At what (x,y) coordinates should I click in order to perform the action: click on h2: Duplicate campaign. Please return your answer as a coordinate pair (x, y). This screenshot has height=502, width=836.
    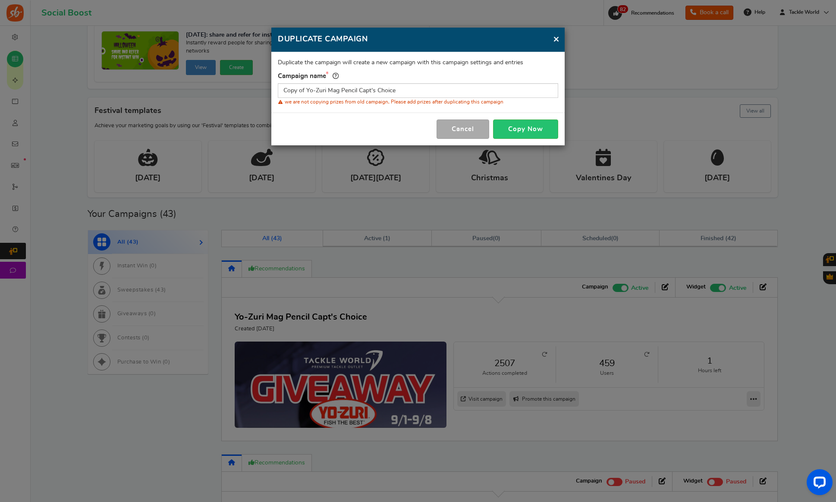
    Looking at the image, I should click on (418, 40).